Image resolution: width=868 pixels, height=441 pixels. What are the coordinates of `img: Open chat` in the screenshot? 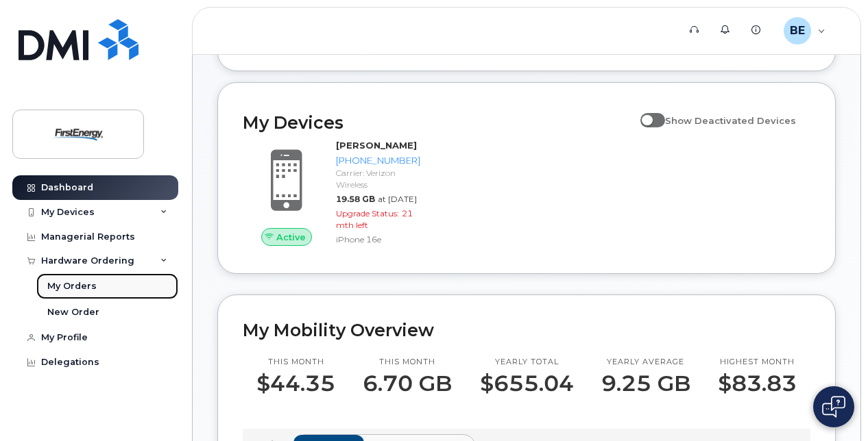 It's located at (835, 408).